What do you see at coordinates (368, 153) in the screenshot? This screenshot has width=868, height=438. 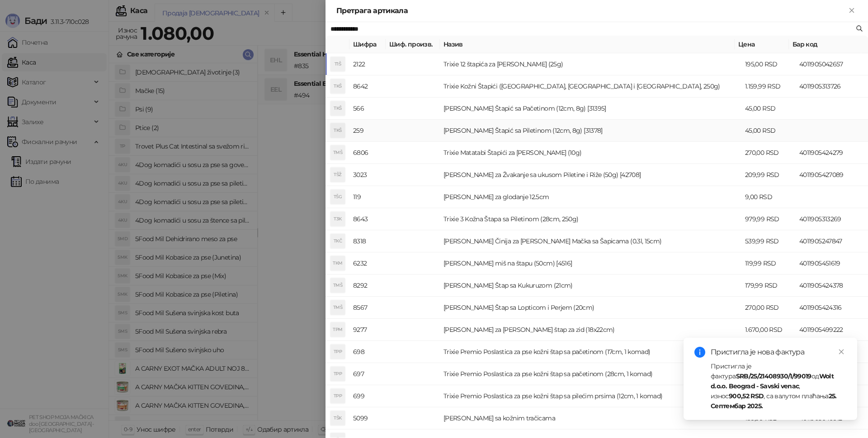 I see `td: 6806` at bounding box center [368, 153].